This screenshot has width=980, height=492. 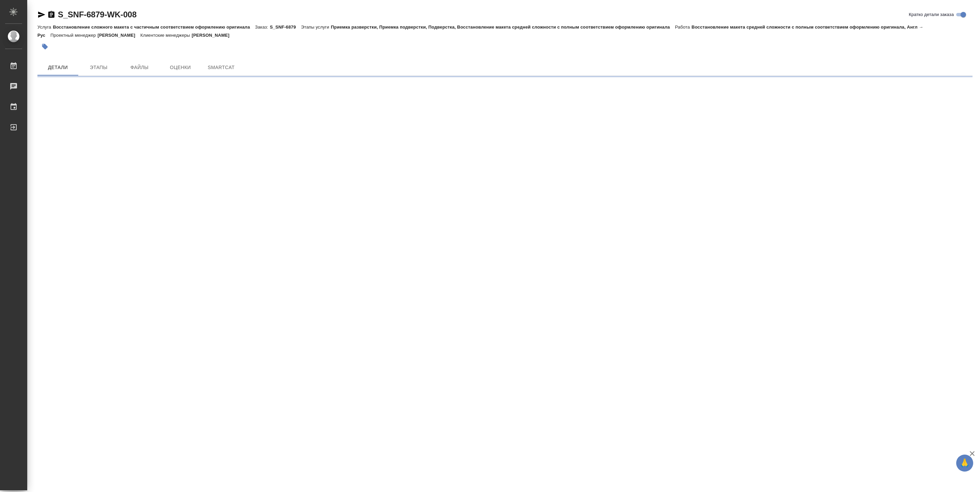 What do you see at coordinates (139, 67) in the screenshot?
I see `span: Файлы` at bounding box center [139, 67].